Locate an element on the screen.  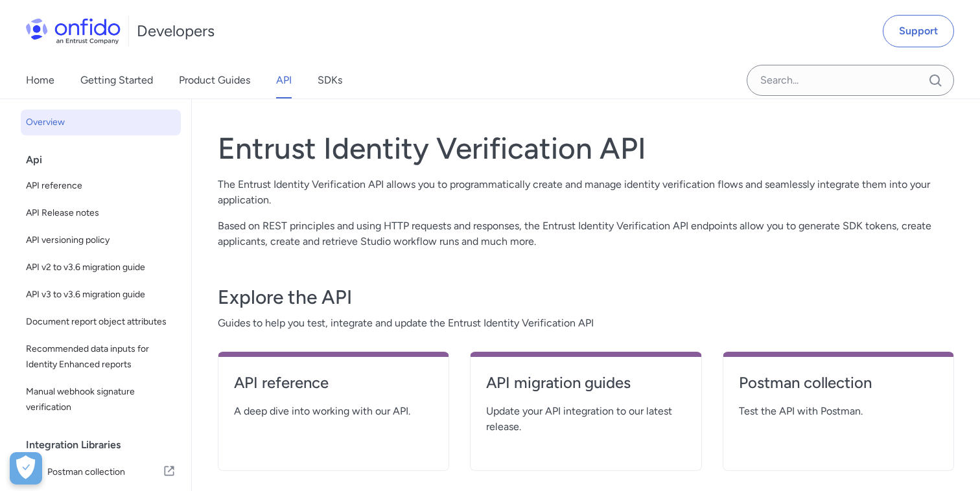
button: Open Preferences is located at coordinates (26, 468).